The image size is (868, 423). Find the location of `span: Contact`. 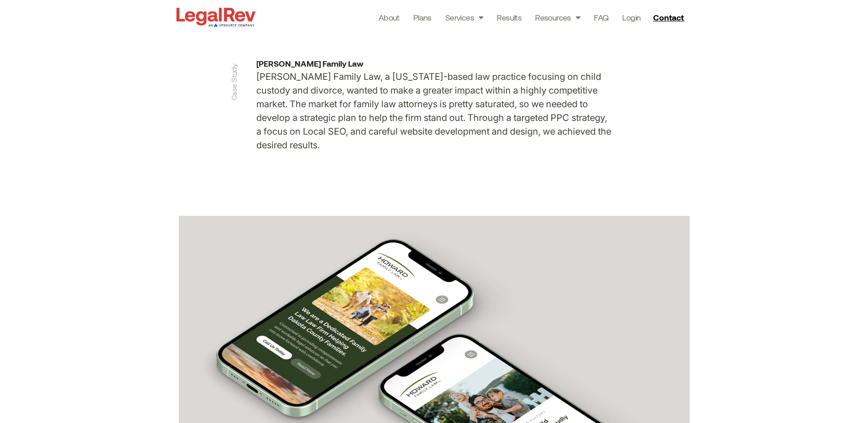

span: Contact is located at coordinates (668, 17).